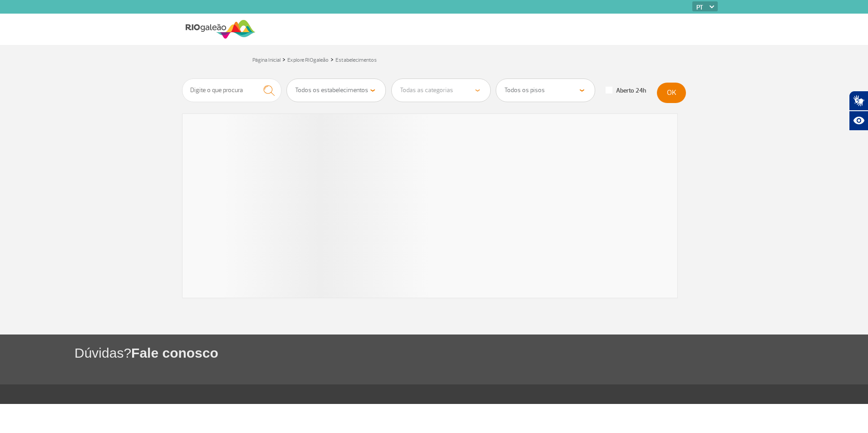 This screenshot has height=433, width=868. What do you see at coordinates (471, 353) in the screenshot?
I see `h1: Dúvidas?` at bounding box center [471, 353].